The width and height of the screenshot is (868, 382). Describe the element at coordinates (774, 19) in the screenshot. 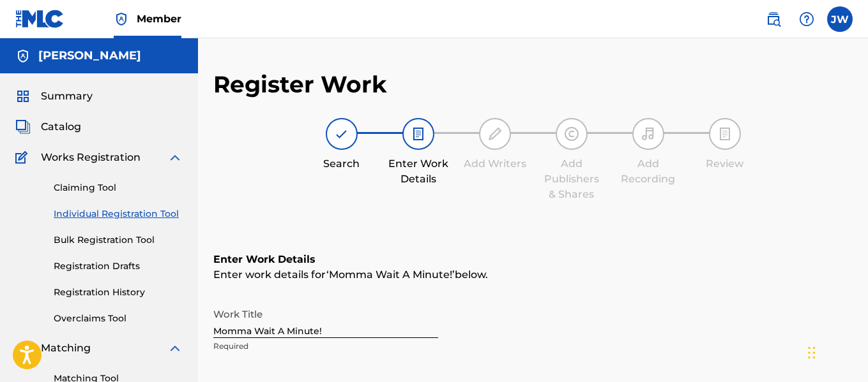

I see `img: search` at that location.